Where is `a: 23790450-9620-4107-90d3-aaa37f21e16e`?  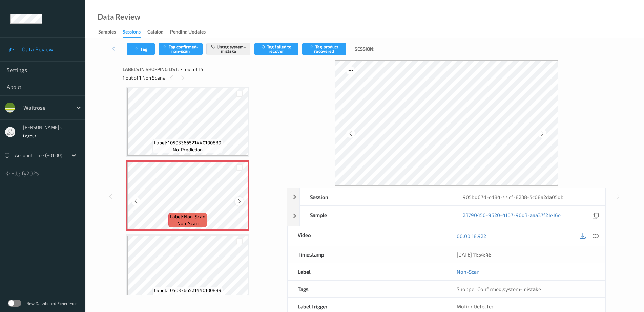
a: 23790450-9620-4107-90d3-aaa37f21e16e is located at coordinates (511, 216).